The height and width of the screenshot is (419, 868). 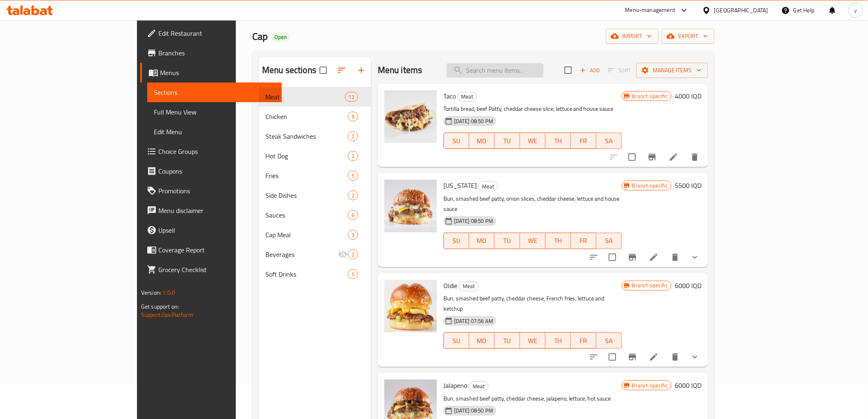 I want to click on a: Grocery Checklist, so click(x=211, y=269).